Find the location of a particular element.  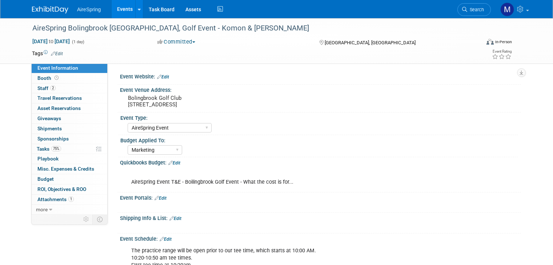

div: Event Rating is located at coordinates (502, 52).